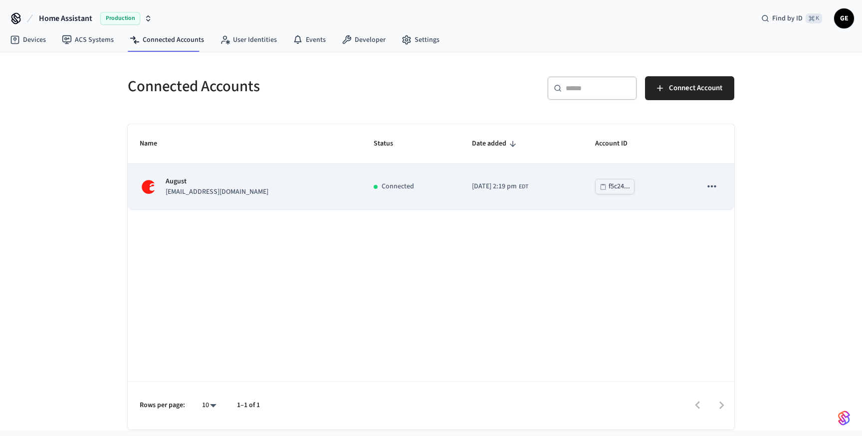 The image size is (862, 436). Describe the element at coordinates (397, 186) in the screenshot. I see `p: Connected` at that location.